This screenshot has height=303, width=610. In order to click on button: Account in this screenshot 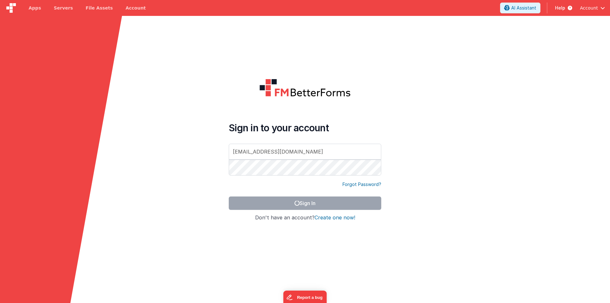, I will do `click(593, 8)`.